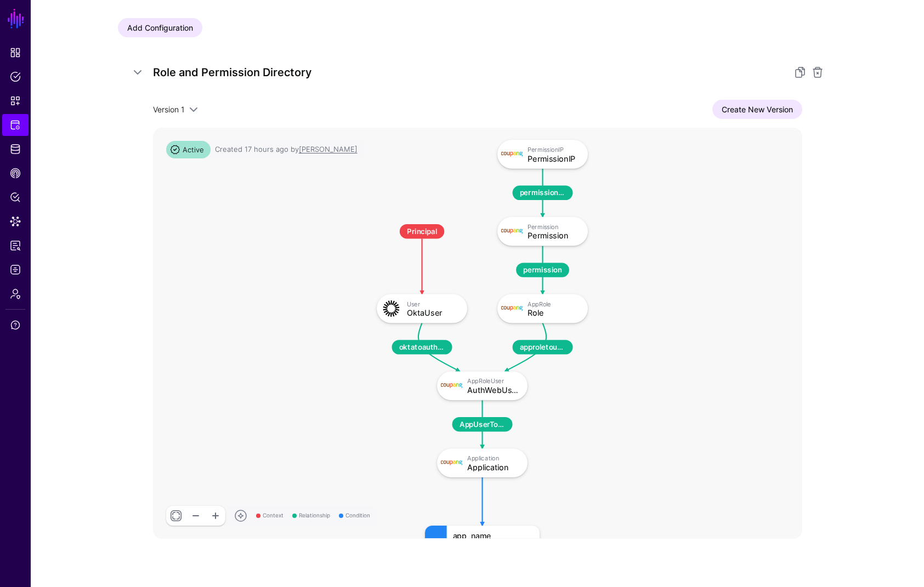  What do you see at coordinates (542, 269) in the screenshot?
I see `span: permission` at bounding box center [542, 269].